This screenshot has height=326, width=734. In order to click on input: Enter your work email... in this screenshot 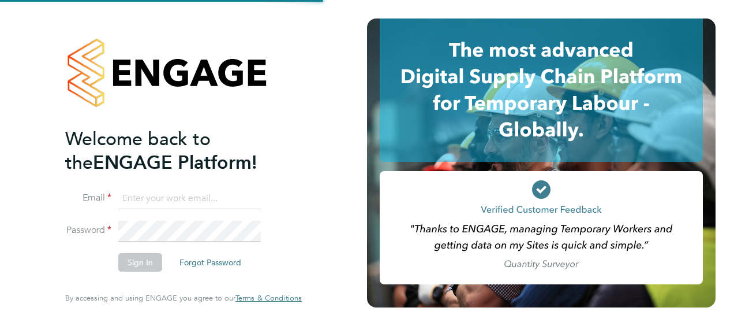, I will do `click(189, 199)`.